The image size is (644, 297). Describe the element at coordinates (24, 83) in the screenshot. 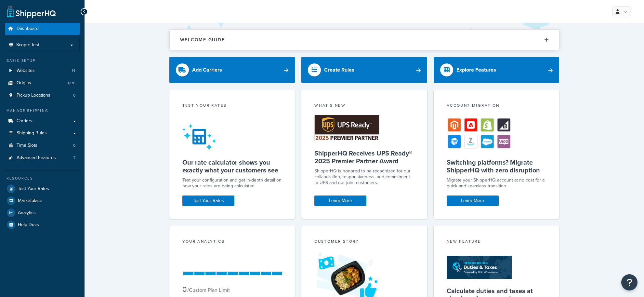

I see `span: Origins` at that location.